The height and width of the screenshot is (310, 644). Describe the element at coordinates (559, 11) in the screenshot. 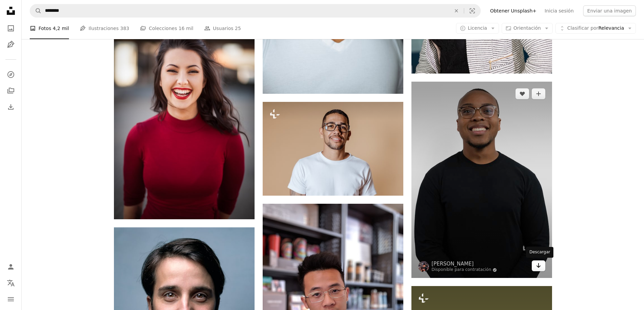

I see `a: Inicia sesión` at that location.